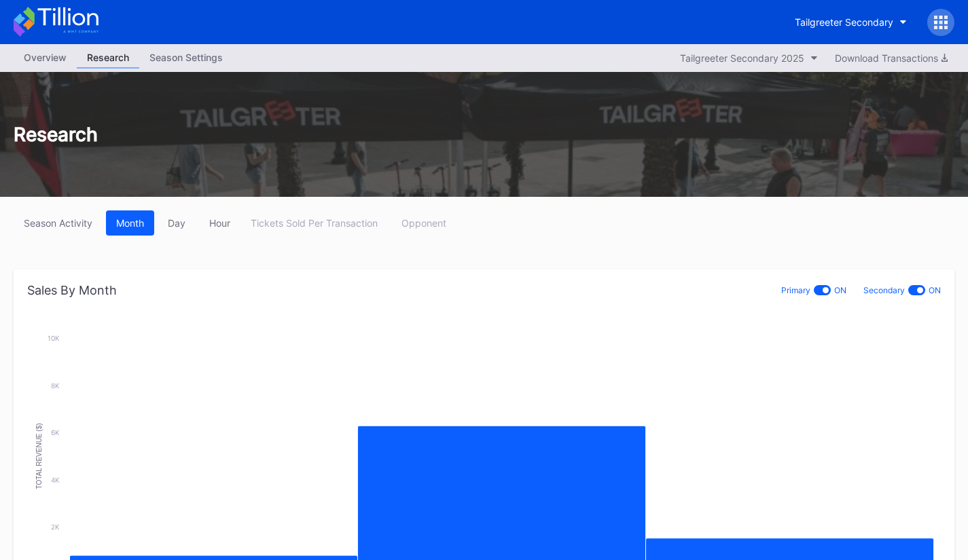  What do you see at coordinates (177, 223) in the screenshot?
I see `div: Day` at bounding box center [177, 223].